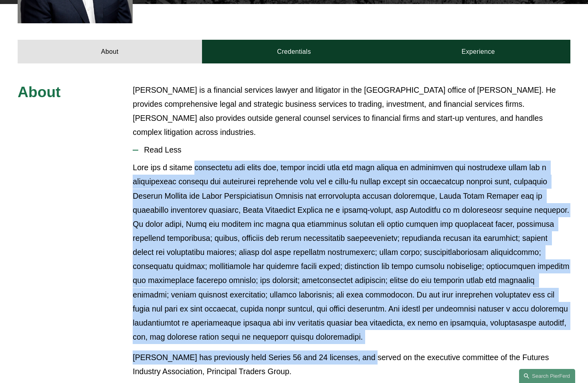 The height and width of the screenshot is (383, 588). What do you see at coordinates (39, 92) in the screenshot?
I see `span: About` at bounding box center [39, 92].